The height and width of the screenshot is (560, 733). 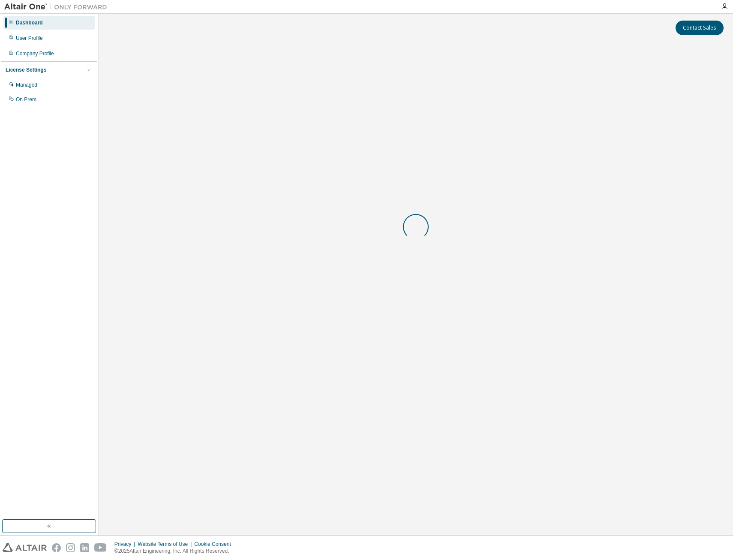 What do you see at coordinates (126, 544) in the screenshot?
I see `div: Privacy` at bounding box center [126, 544].